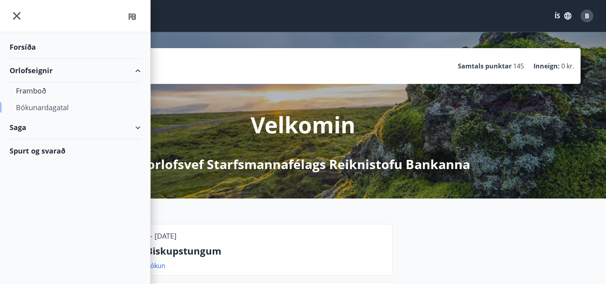 The width and height of the screenshot is (606, 284). I want to click on div: Framboð, so click(75, 91).